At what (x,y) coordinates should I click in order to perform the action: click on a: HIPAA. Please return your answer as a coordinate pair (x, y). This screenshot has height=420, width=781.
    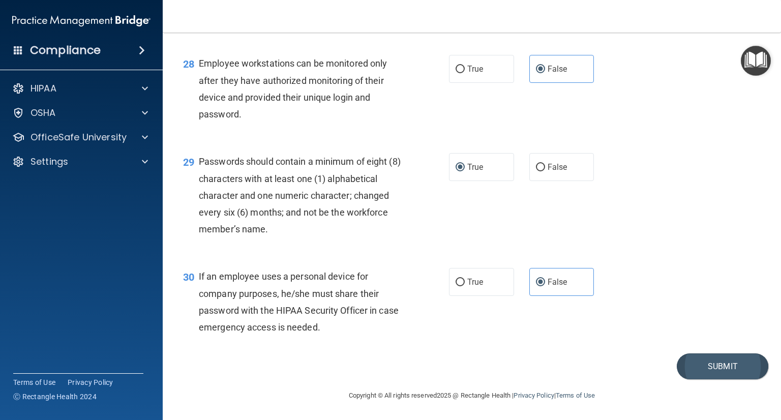
    Looking at the image, I should click on (80, 88).